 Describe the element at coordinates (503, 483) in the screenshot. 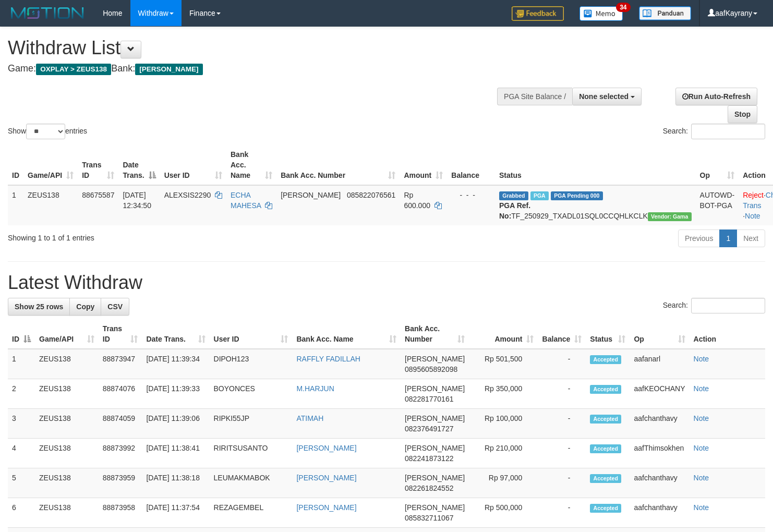

I see `td: Rp 97,000` at that location.